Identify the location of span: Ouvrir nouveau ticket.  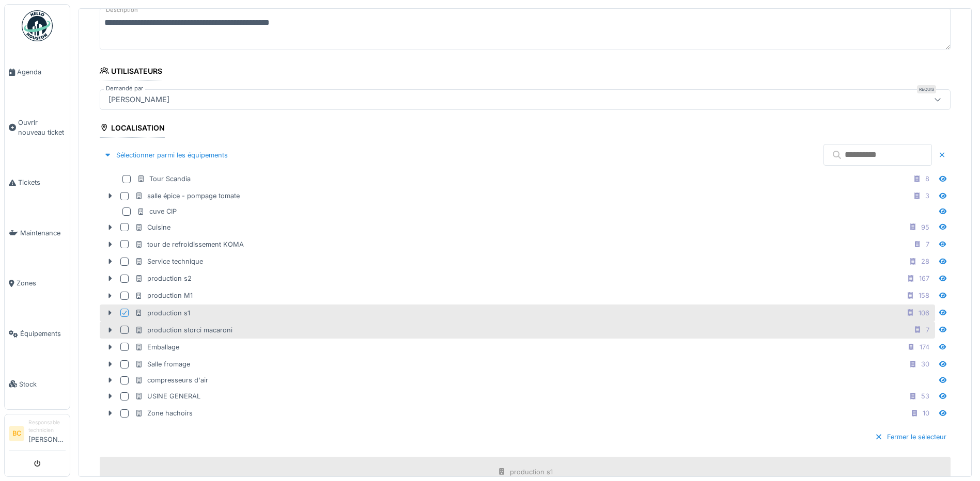
(42, 128).